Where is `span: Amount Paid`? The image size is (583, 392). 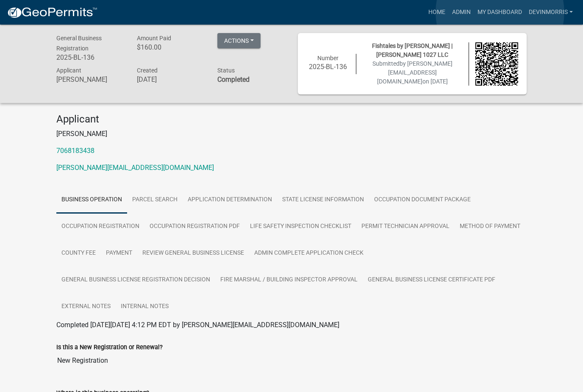
span: Amount Paid is located at coordinates (154, 38).